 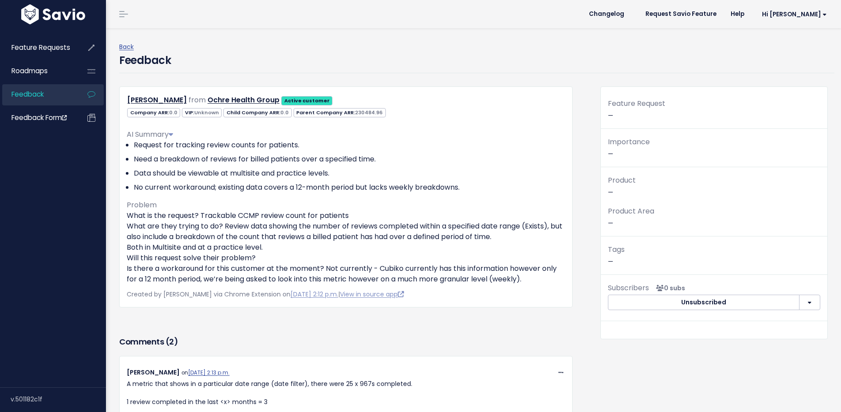 I want to click on span: Child Company ARR:, so click(x=257, y=113).